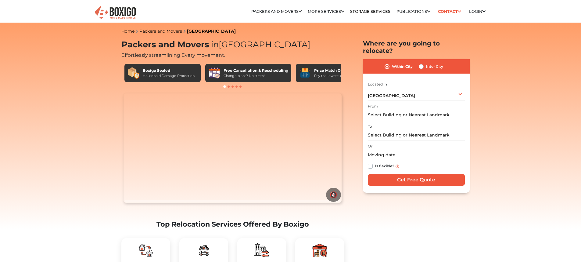 The height and width of the screenshot is (262, 581). What do you see at coordinates (173, 55) in the screenshot?
I see `span: Effortlessly streamlining Every movement.` at bounding box center [173, 55].